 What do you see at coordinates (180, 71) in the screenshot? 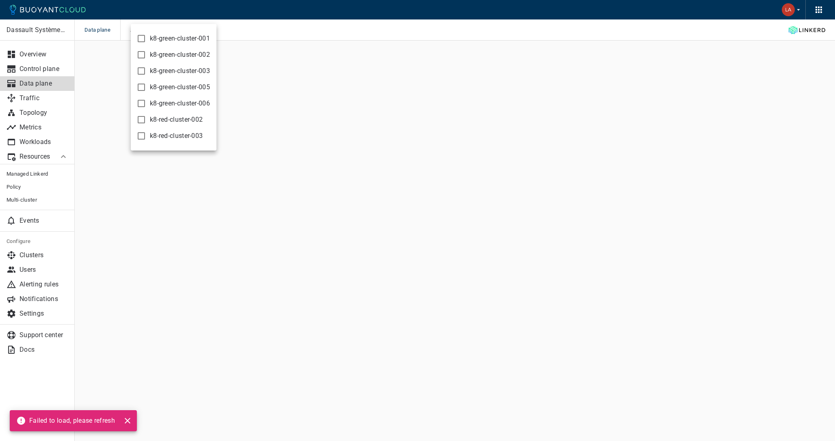
I see `span: k8-green-cluster-003` at bounding box center [180, 71].